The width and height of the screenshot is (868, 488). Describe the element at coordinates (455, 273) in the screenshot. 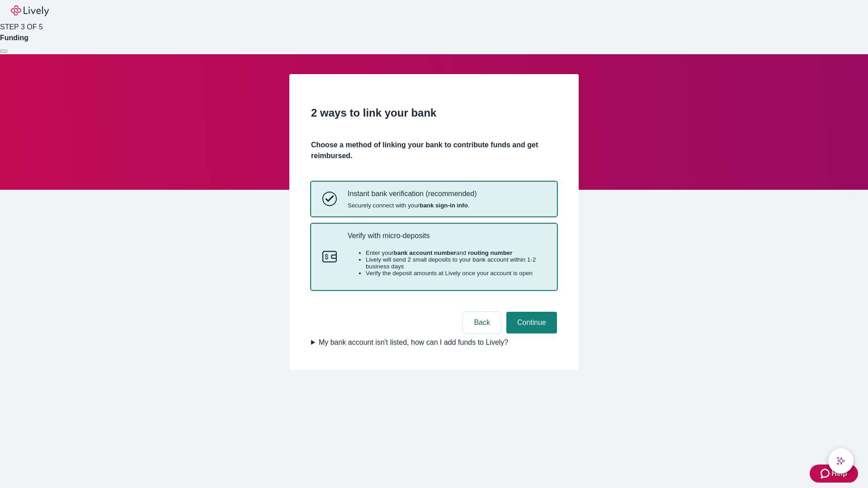

I see `li: Verify the deposit amounts at Lively once your account is open` at that location.